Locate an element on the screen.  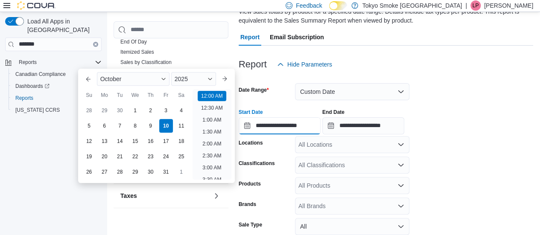
a: End Of Day is located at coordinates (134, 42).